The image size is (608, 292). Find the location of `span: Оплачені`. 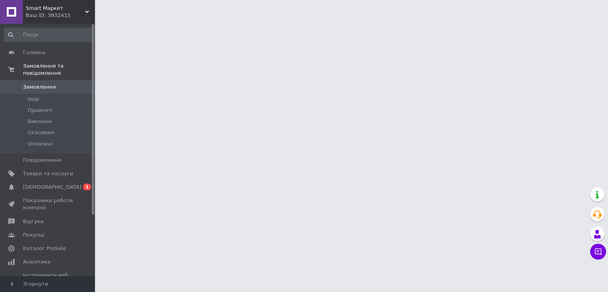

span: Оплачені is located at coordinates (40, 144).